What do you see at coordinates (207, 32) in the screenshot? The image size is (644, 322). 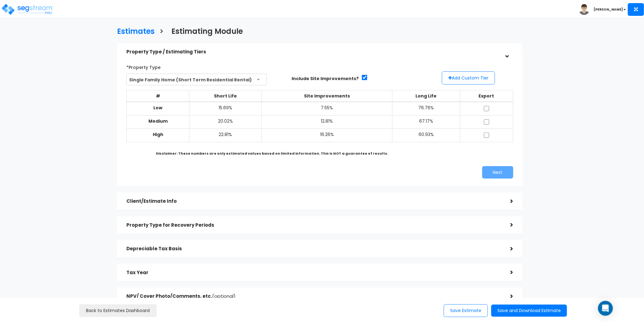 I see `h3: Estimating Module` at bounding box center [207, 32].